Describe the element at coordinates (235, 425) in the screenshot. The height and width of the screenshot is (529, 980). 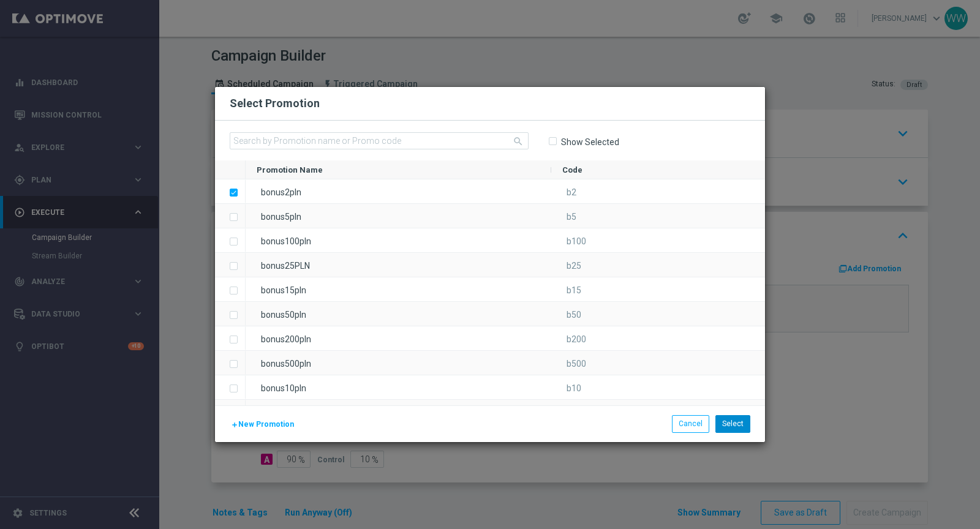
I see `i: add` at that location.